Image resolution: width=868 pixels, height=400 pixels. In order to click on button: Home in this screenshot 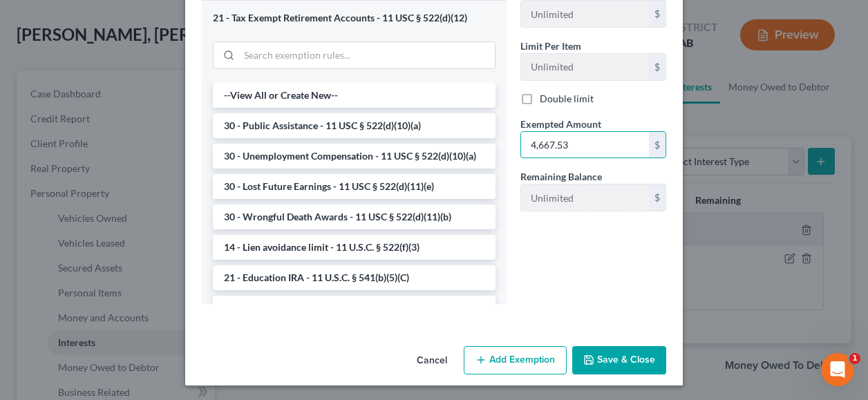, I will do `click(229, 19)`.